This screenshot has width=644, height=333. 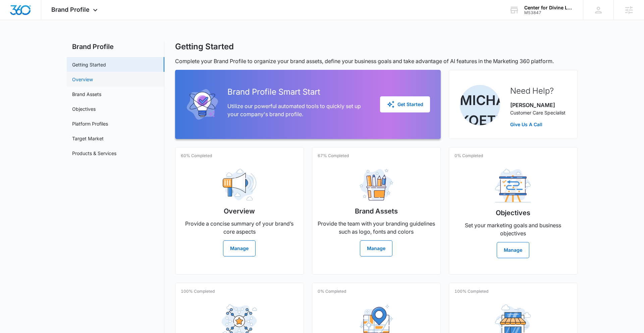 What do you see at coordinates (298, 92) in the screenshot?
I see `h2: Brand Profile Smart Start` at bounding box center [298, 92].